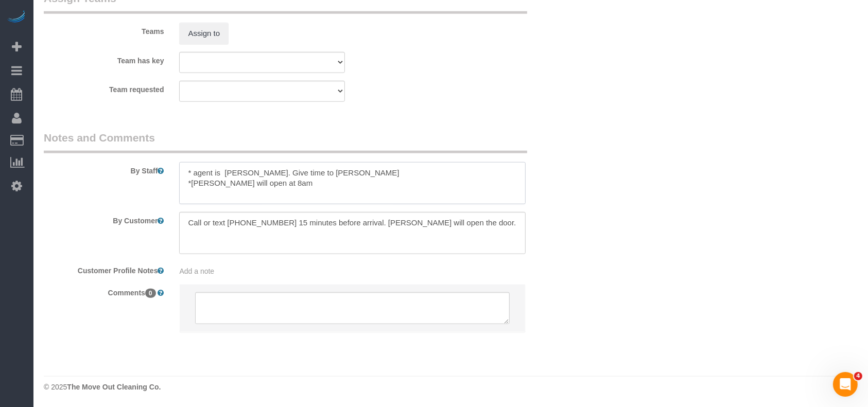 The height and width of the screenshot is (407, 868). Describe the element at coordinates (103, 268) in the screenshot. I see `label: Customer Profile Notes` at that location.